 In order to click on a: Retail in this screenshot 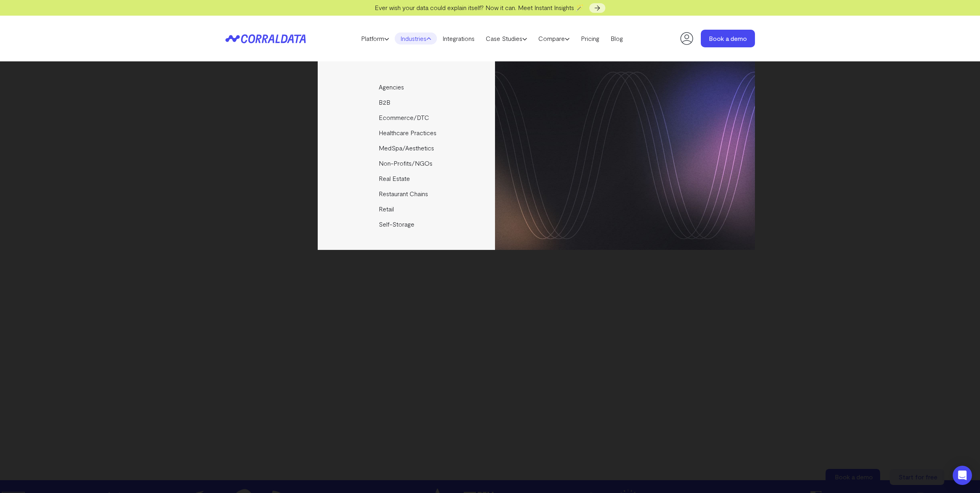, I will do `click(407, 209)`.